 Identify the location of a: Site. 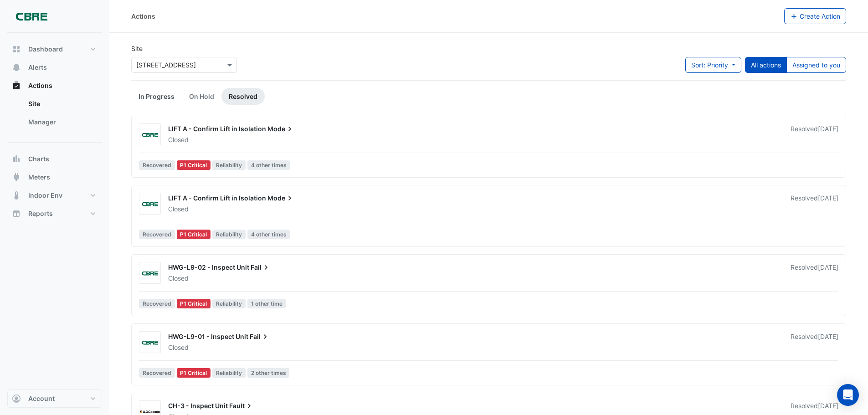
(62, 104).